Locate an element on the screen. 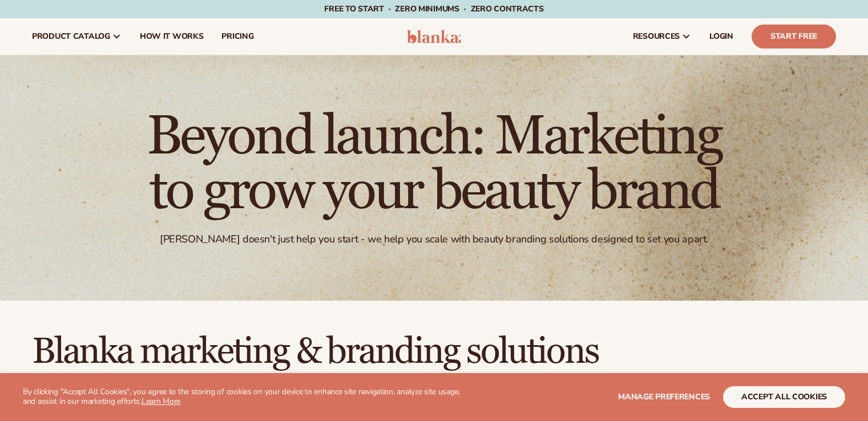 This screenshot has width=868, height=421. a: LOGIN is located at coordinates (721, 37).